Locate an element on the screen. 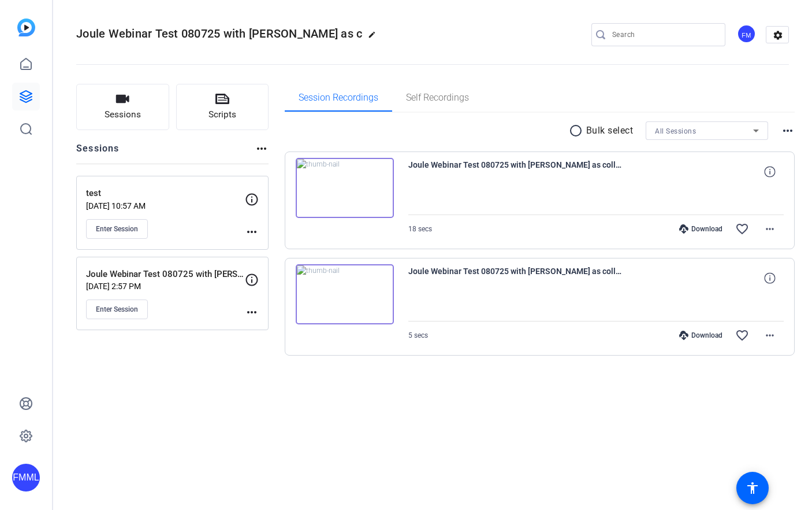 The width and height of the screenshot is (812, 510). span: Scripts is located at coordinates (222, 114).